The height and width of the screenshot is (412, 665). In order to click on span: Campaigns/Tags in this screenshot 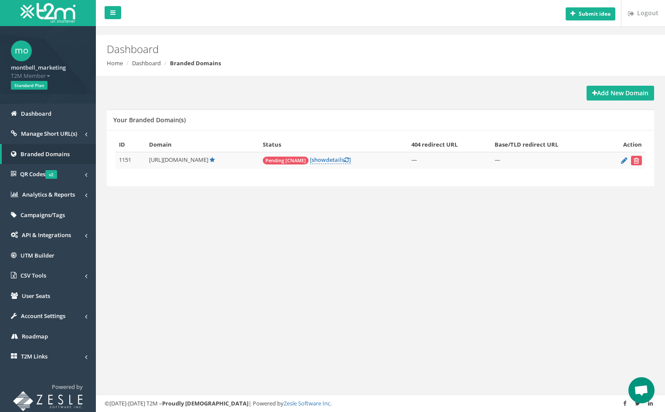, I will do `click(43, 215)`.